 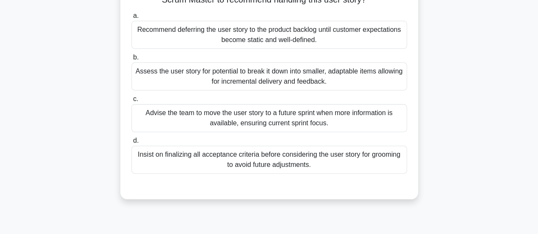 I want to click on span: b., so click(x=136, y=57).